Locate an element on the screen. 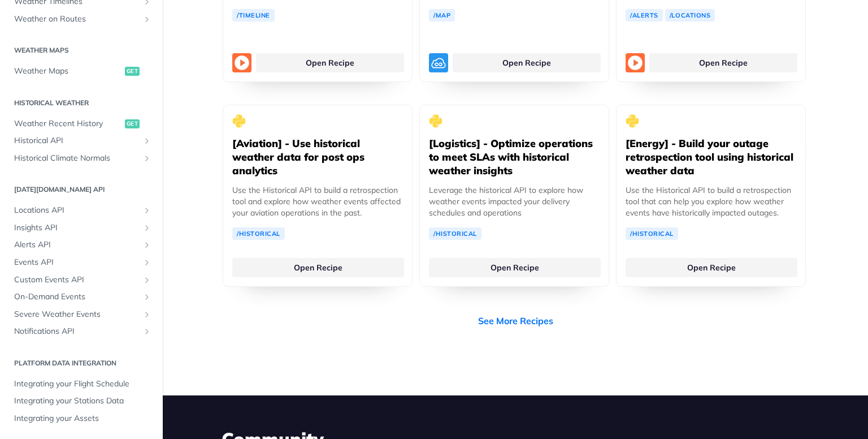 Image resolution: width=868 pixels, height=439 pixels. a: Custom Events APIShow subpages for Custom Events API is located at coordinates (82, 280).